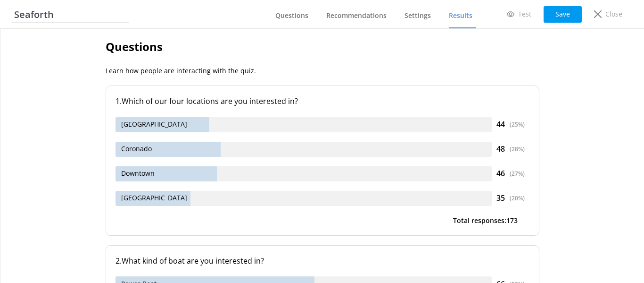  Describe the element at coordinates (486, 221) in the screenshot. I see `p: Total responses: 173` at that location.